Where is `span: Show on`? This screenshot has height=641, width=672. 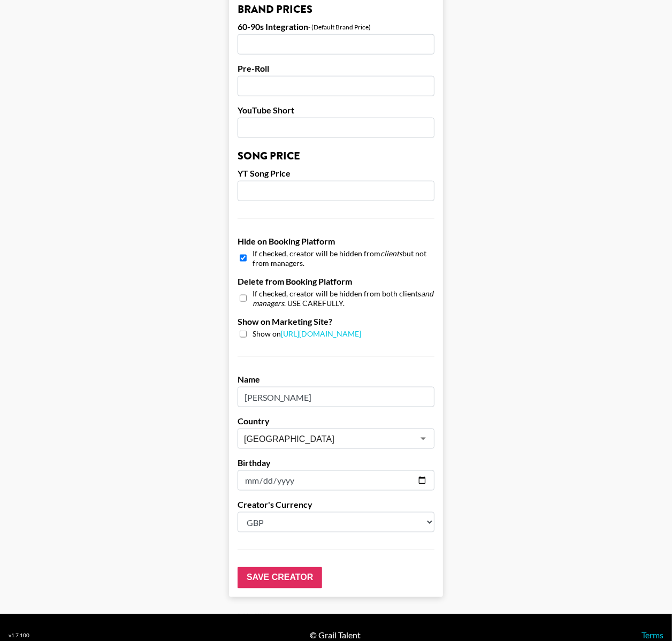 span: Show on is located at coordinates (307, 334).